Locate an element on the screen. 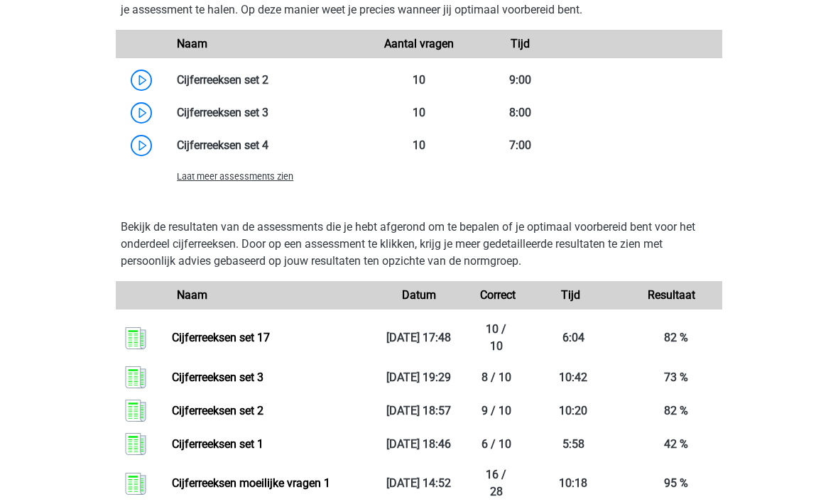  a: Cijferreeksen moeilijke vragen 1 is located at coordinates (251, 483).